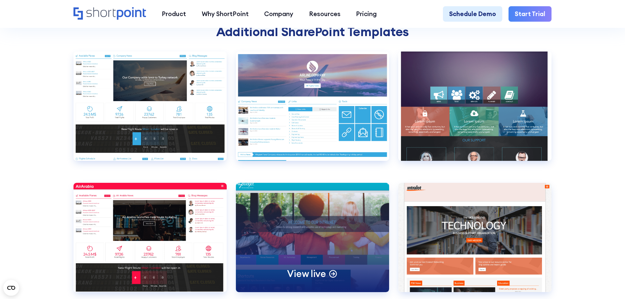  I want to click on h2: Additional SharePoint Templates, so click(313, 32).